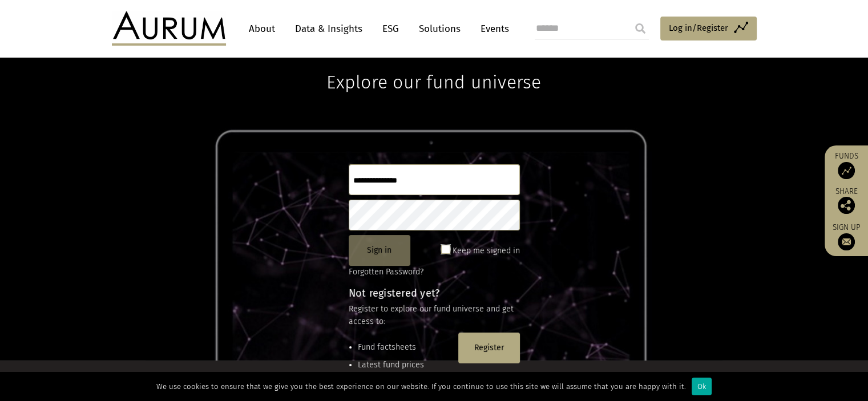 The width and height of the screenshot is (868, 401). What do you see at coordinates (492, 28) in the screenshot?
I see `a: Events` at bounding box center [492, 28].